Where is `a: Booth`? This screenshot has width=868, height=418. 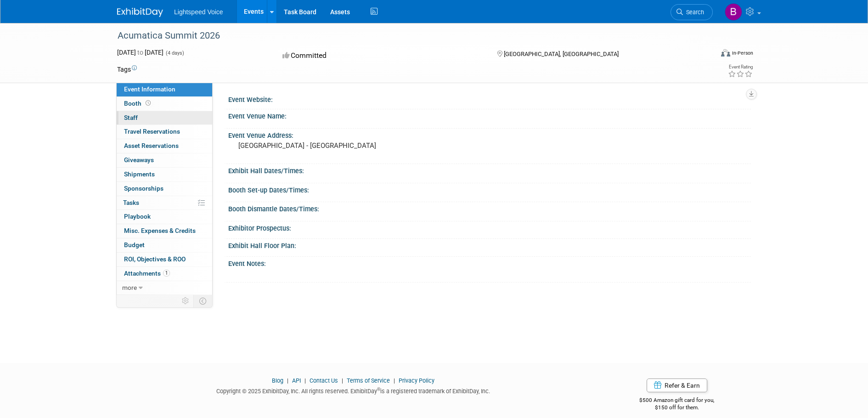 a: Booth is located at coordinates (165, 104).